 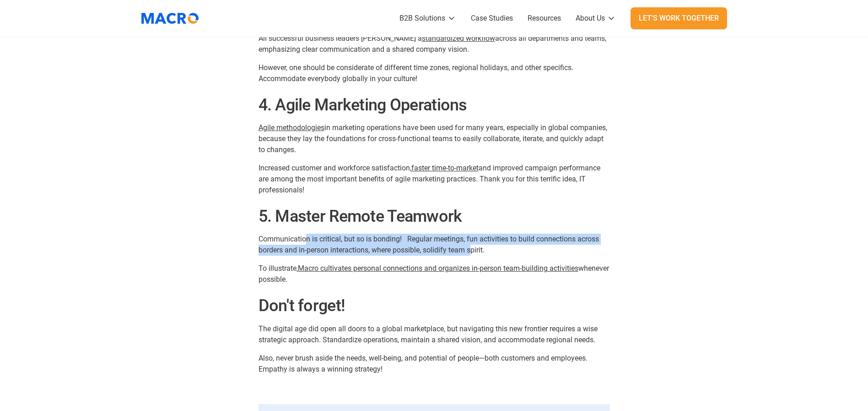 I want to click on p: To illustrate, whenever possible., so click(x=434, y=274).